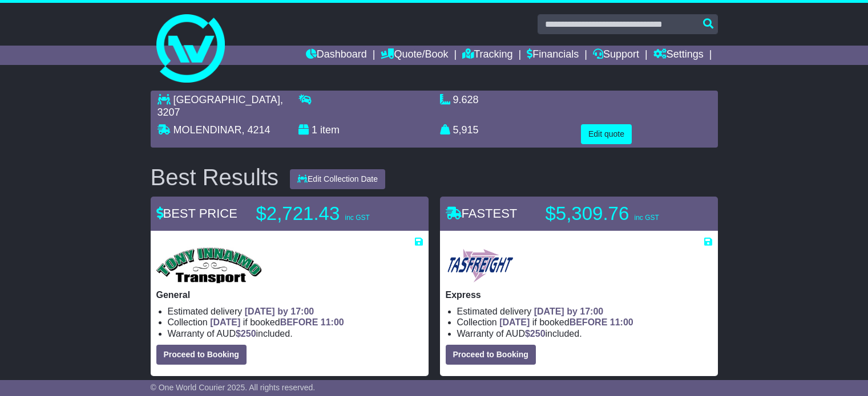 The width and height of the screenshot is (868, 396). What do you see at coordinates (552, 55) in the screenshot?
I see `a: Financials` at bounding box center [552, 55].